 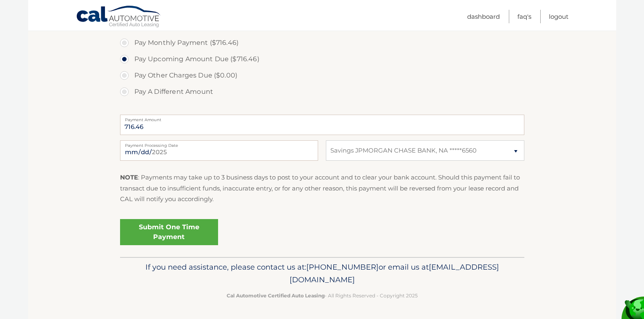 What do you see at coordinates (322, 92) in the screenshot?
I see `label: Pay A Different Amount` at bounding box center [322, 92].